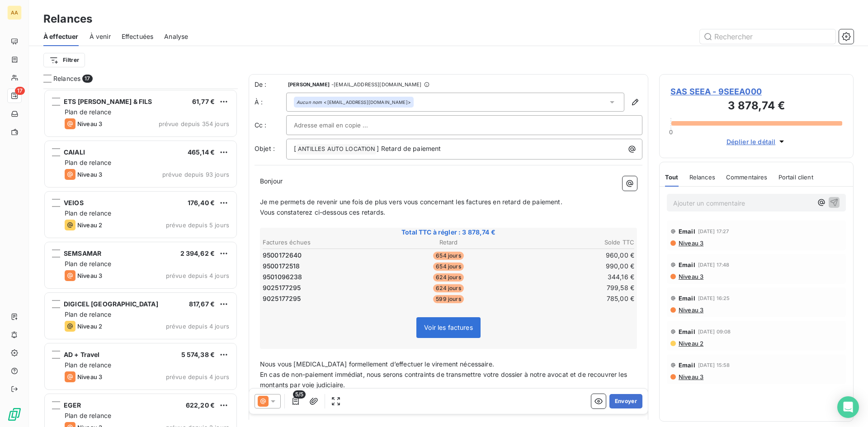  I want to click on span: Analyse, so click(176, 36).